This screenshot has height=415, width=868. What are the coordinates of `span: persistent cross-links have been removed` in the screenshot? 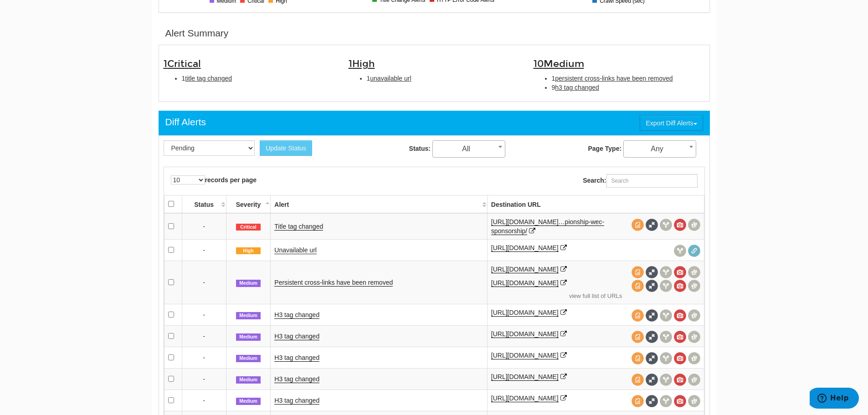 It's located at (614, 78).